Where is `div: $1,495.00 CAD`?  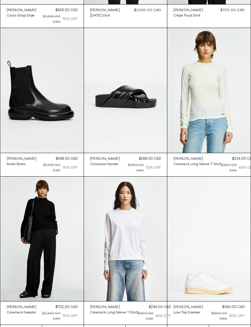
div: $1,495.00 CAD is located at coordinates (48, 168).